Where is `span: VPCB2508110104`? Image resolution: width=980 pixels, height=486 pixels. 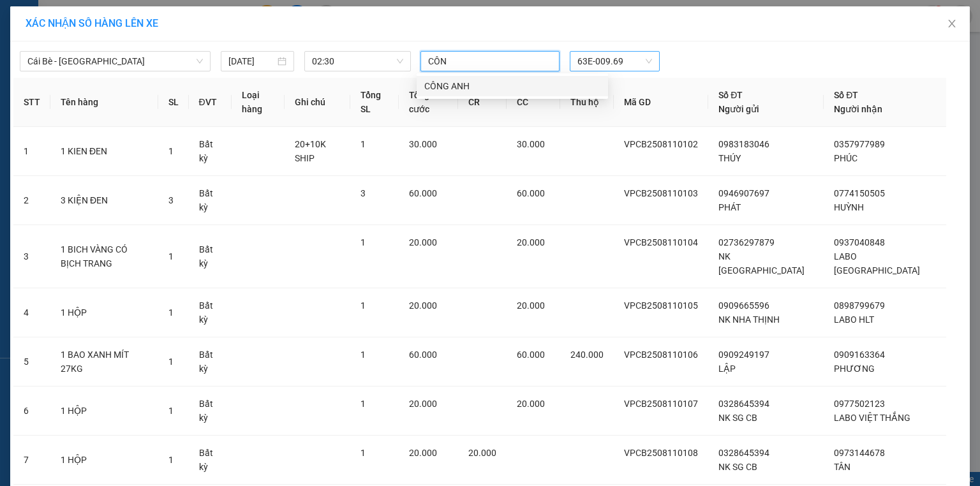 span: VPCB2508110104 is located at coordinates (661, 243).